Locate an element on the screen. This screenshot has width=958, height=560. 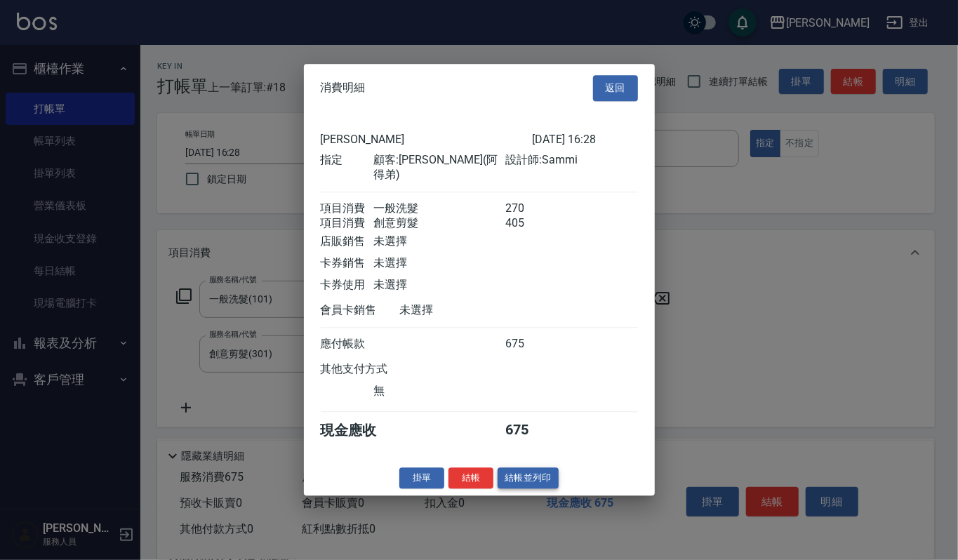
div: 應付帳款 is located at coordinates (347, 344).